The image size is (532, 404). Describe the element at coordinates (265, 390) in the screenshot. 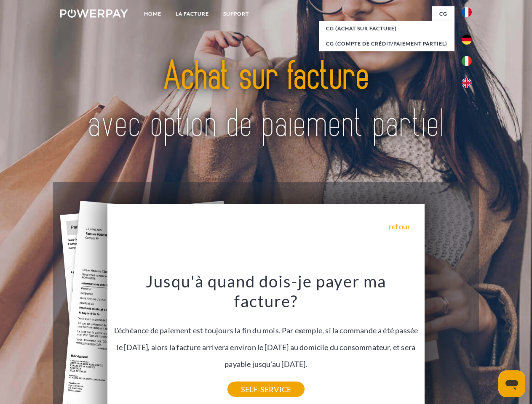

I see `a: SELF-SERVICE` at that location.